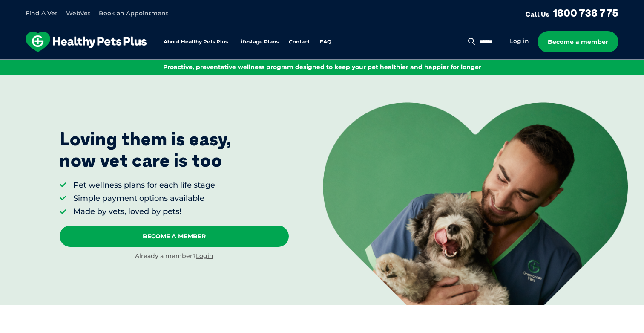  What do you see at coordinates (326, 42) in the screenshot?
I see `a: FAQ` at bounding box center [326, 42].